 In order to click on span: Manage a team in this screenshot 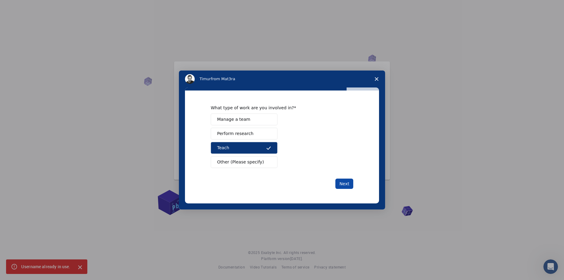, I will do `click(233, 119)`.